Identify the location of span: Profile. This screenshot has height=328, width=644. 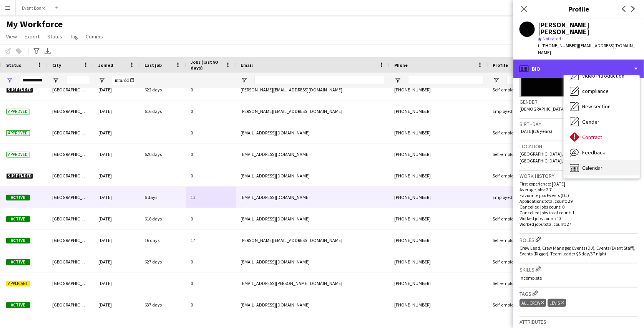
(500, 65).